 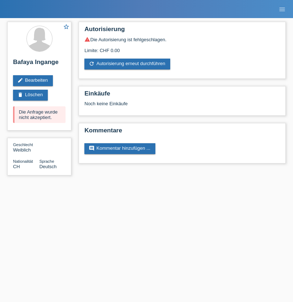 What do you see at coordinates (92, 148) in the screenshot?
I see `i: comment` at bounding box center [92, 148].